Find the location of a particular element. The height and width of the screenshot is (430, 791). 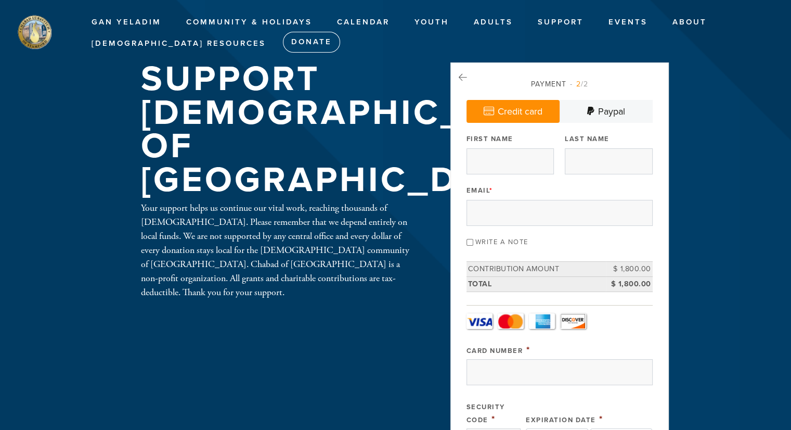

div: Payment is located at coordinates (560, 84).